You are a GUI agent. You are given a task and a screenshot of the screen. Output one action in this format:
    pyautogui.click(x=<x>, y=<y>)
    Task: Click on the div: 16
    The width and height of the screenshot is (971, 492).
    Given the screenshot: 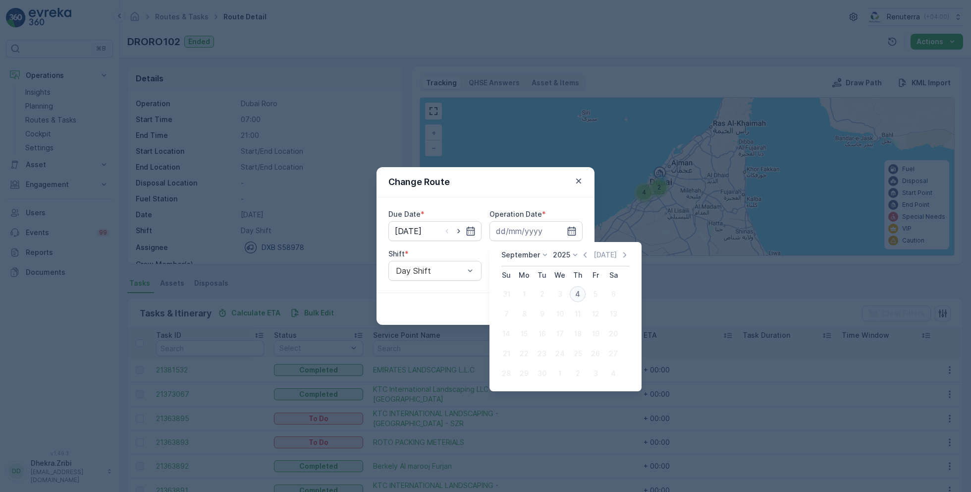 What is the action you would take?
    pyautogui.click(x=542, y=333)
    